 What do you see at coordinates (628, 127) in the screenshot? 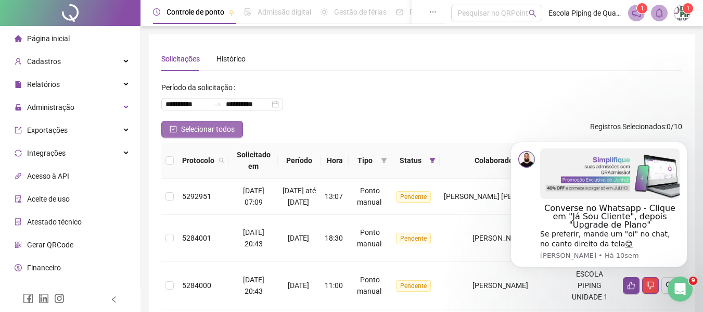
I see `span: Registros Selecionados` at bounding box center [628, 127].